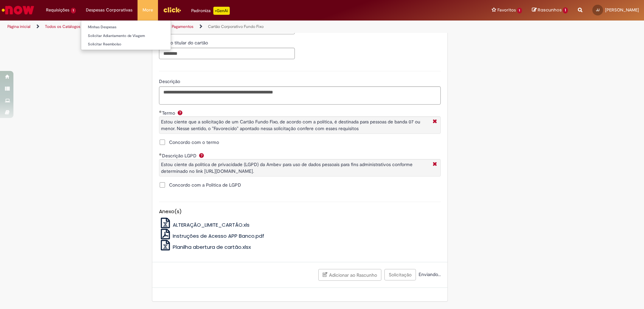  I want to click on p: +GenAi, so click(221, 11).